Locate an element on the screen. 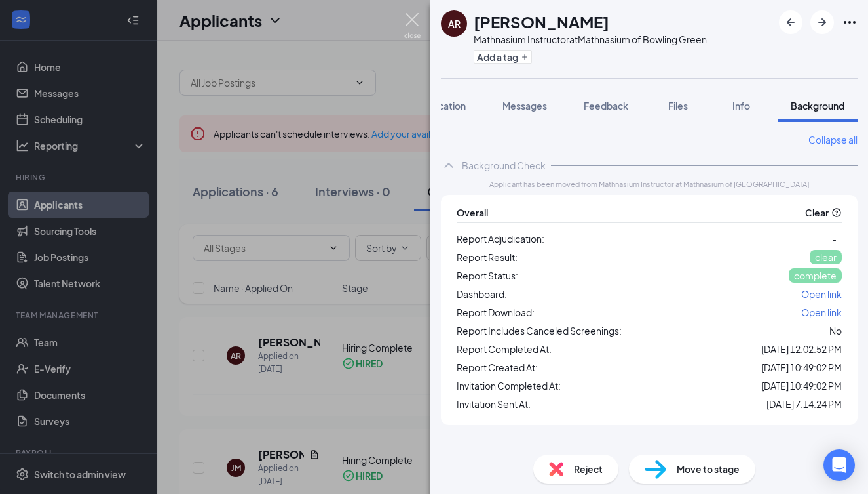 The height and width of the screenshot is (494, 868). div: AR is located at coordinates (454, 24).